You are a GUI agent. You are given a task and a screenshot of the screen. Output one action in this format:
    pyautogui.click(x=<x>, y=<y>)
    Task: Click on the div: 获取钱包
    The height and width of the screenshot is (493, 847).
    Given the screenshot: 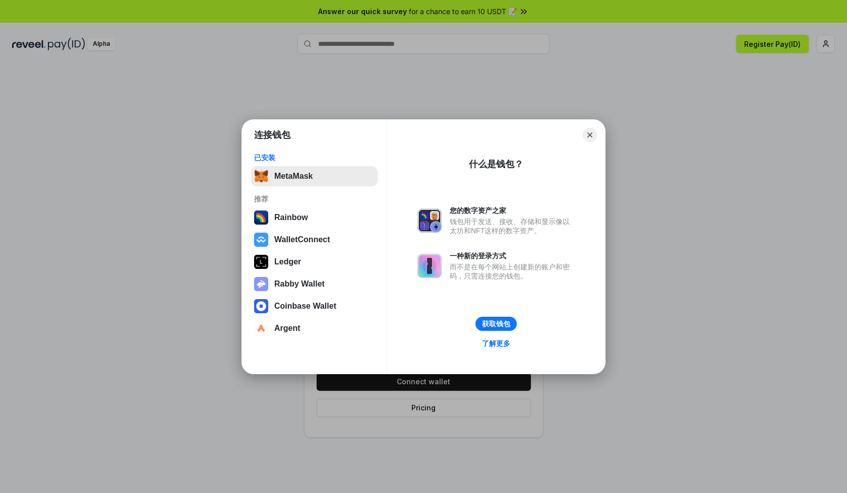 What is the action you would take?
    pyautogui.click(x=496, y=324)
    